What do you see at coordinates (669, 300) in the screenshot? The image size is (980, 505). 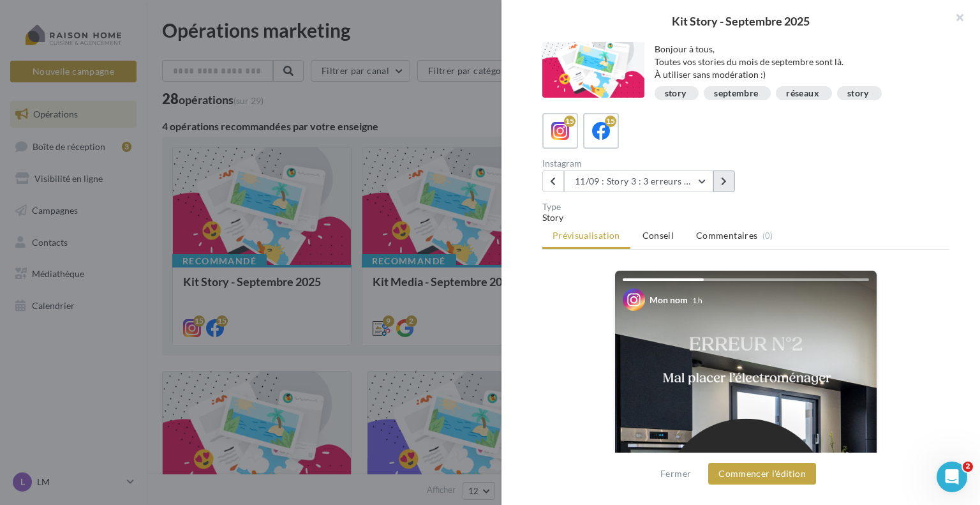 I see `div: Mon nom` at bounding box center [669, 300].